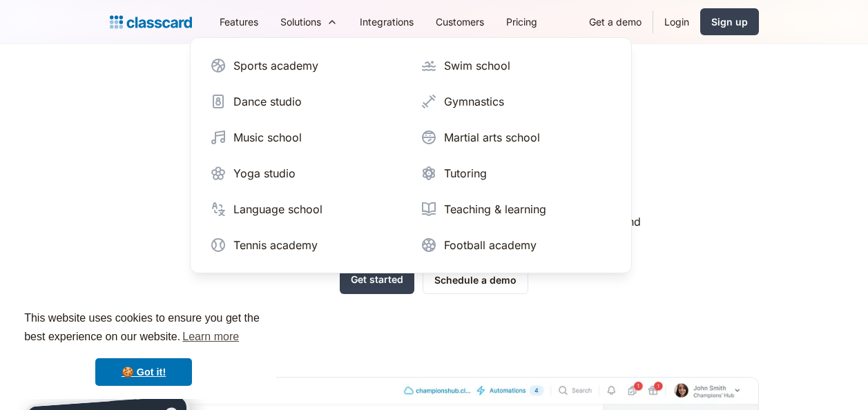 The height and width of the screenshot is (410, 868). I want to click on a: Yoga studio, so click(305, 173).